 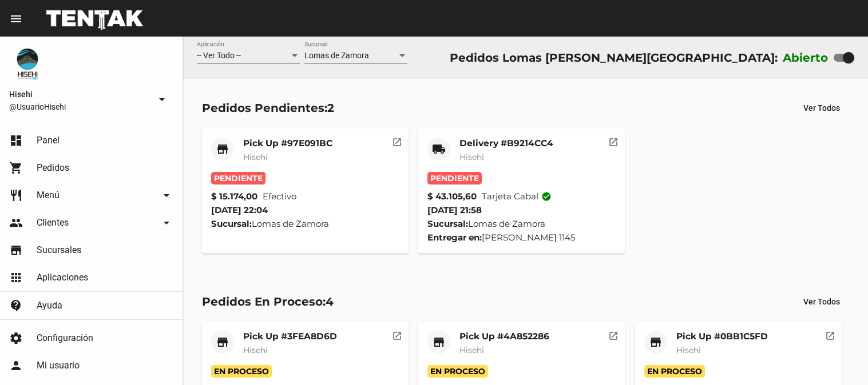 I want to click on mat-card-title: Pick Up #97E091BC, so click(x=288, y=143).